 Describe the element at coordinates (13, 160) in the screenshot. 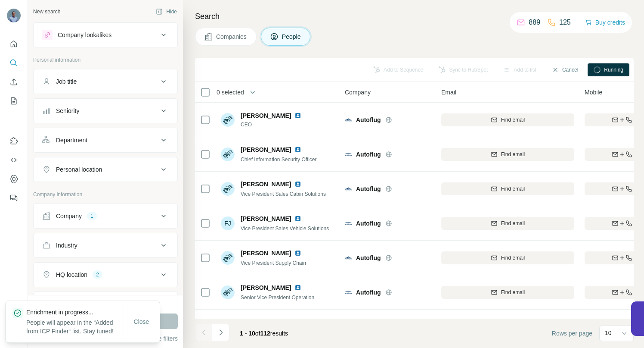

I see `button: Use Surfe API` at that location.